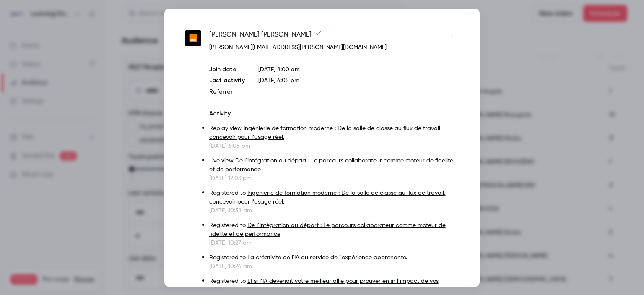  What do you see at coordinates (227, 69) in the screenshot?
I see `p: Join date` at bounding box center [227, 69].